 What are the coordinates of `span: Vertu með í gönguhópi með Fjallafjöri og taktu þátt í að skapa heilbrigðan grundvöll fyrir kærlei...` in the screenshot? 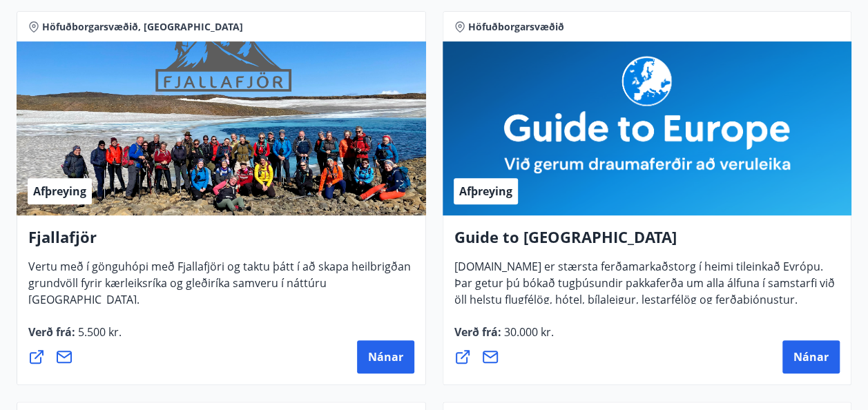 It's located at (219, 288).